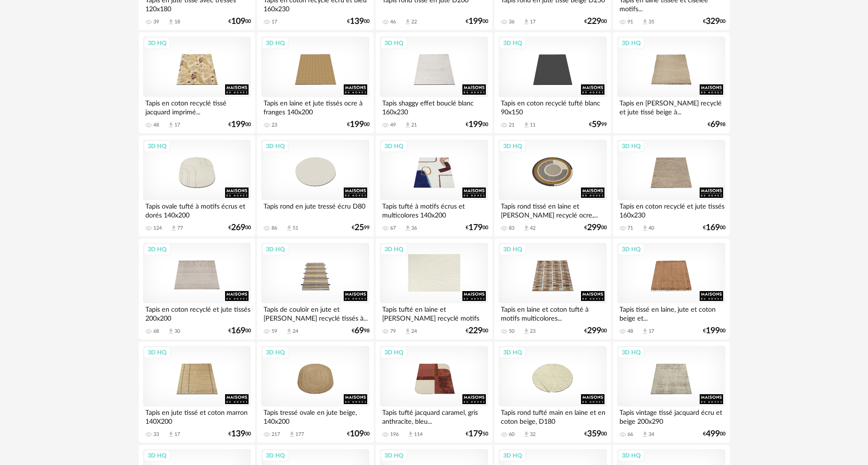  I want to click on div: Tapis en laine et coton tufté à motifs multicolores..., so click(552, 313).